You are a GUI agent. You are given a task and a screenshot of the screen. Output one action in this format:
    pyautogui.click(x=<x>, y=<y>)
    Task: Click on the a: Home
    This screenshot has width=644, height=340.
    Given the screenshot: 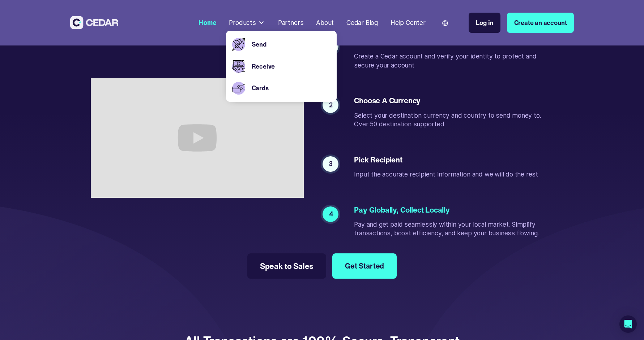 What is the action you would take?
    pyautogui.click(x=208, y=23)
    